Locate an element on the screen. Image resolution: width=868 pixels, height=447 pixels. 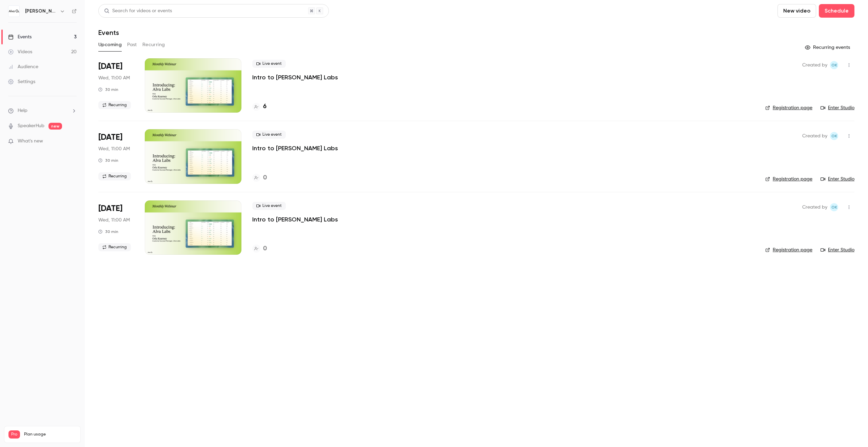
div: Search for videos or events is located at coordinates (138, 11).